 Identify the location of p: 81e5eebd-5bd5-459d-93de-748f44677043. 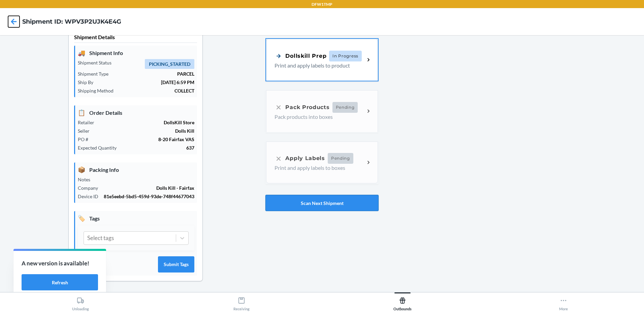
(149, 196).